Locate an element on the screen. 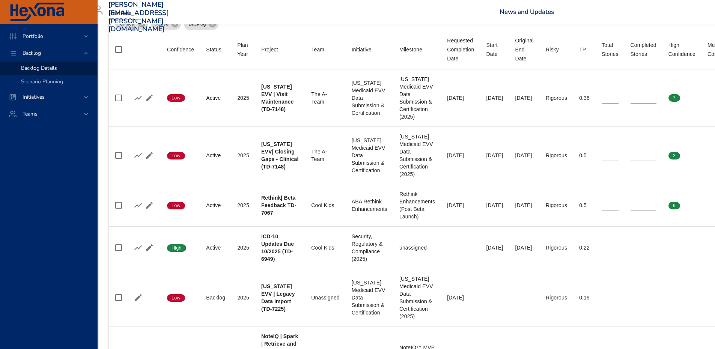 The image size is (715, 349). div: Confidence is located at coordinates (181, 50).